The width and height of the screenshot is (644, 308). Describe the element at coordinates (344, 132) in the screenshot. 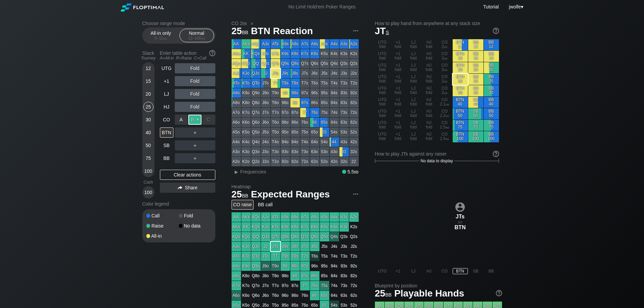

I see `div: 53s` at that location.